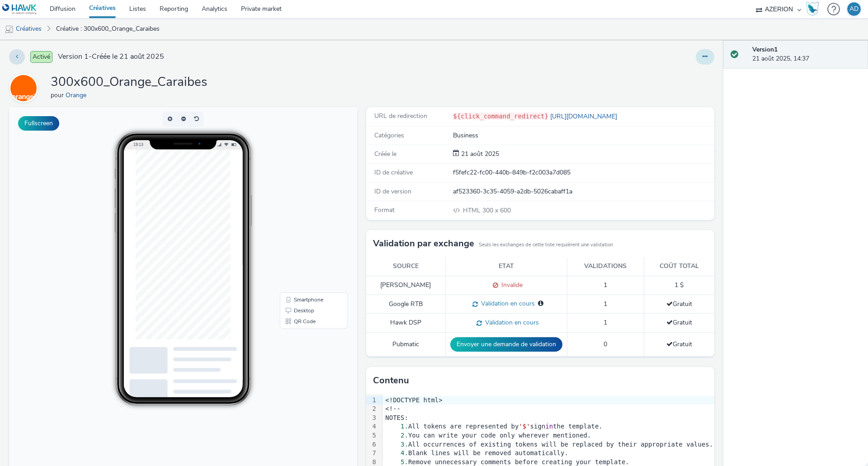 The height and width of the screenshot is (466, 868). What do you see at coordinates (393, 191) in the screenshot?
I see `span: ID de version` at bounding box center [393, 191].